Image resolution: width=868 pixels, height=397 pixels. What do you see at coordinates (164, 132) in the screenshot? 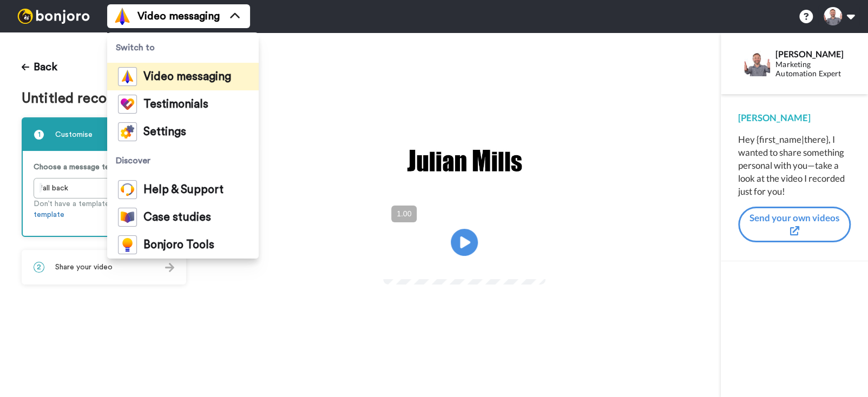
I see `span: Settings` at bounding box center [164, 132].